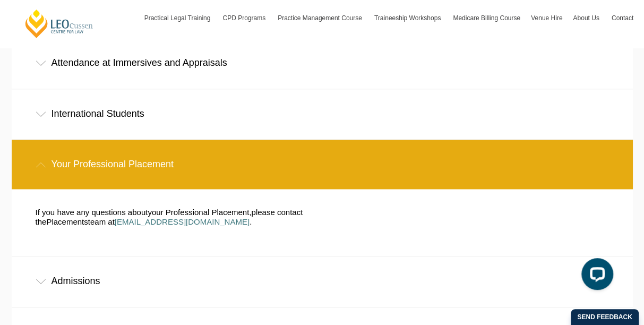 The width and height of the screenshot is (644, 325). What do you see at coordinates (103, 221) in the screenshot?
I see `span: eam at` at bounding box center [103, 221].